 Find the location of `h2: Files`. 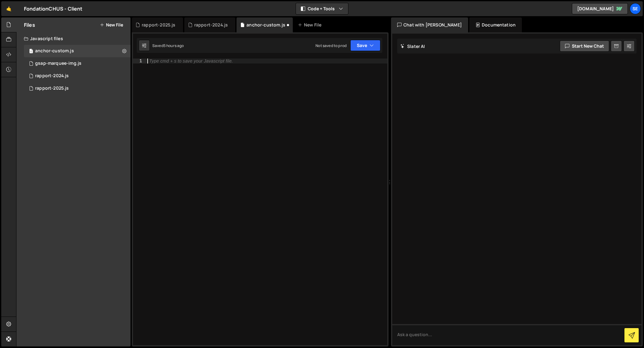

h2: Files is located at coordinates (30, 25).